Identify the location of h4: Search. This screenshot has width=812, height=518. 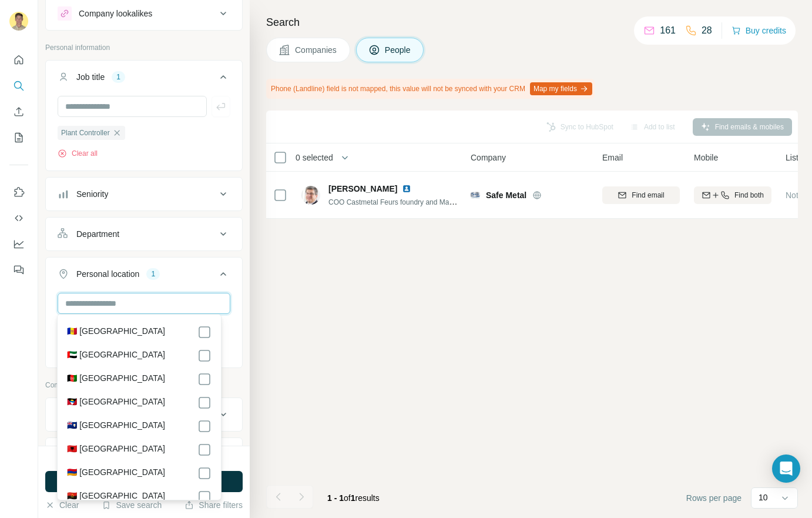
(532, 23).